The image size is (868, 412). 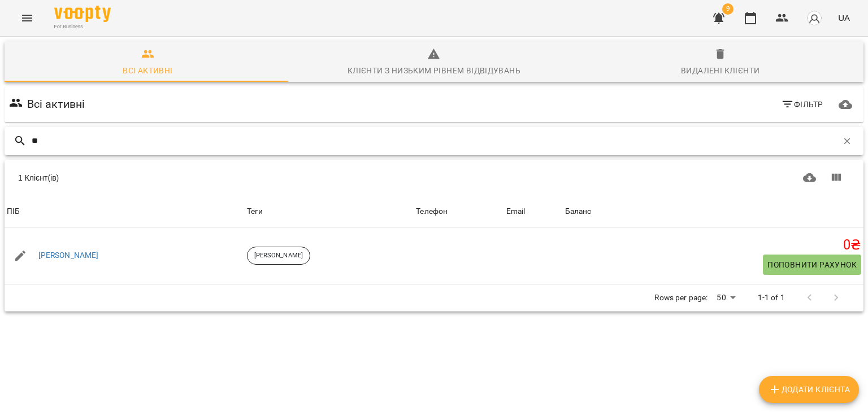 I want to click on h6: Всі активні, so click(x=56, y=104).